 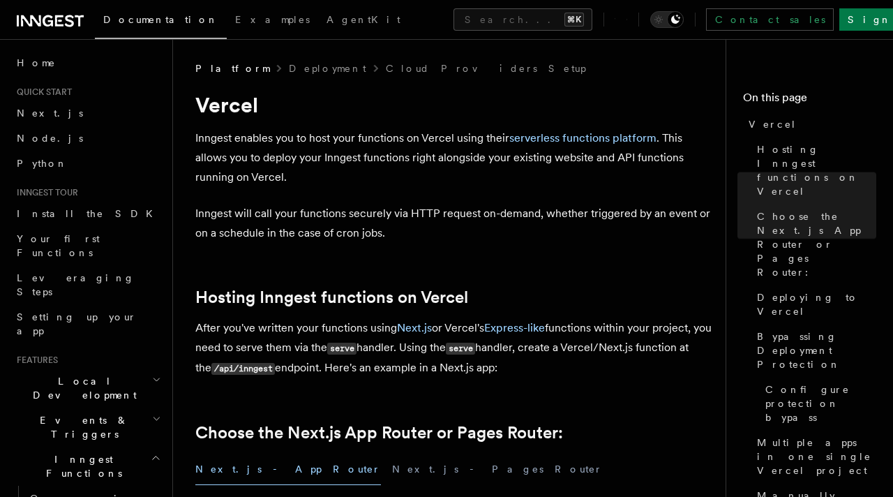 I want to click on a: Bypassing Deployment Protection, so click(x=814, y=350).